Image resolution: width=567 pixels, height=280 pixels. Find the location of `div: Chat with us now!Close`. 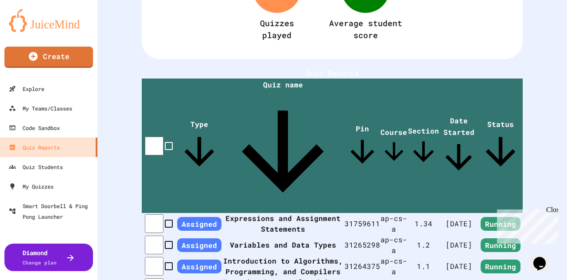

div: Chat with us now!Close is located at coordinates (32, 30).